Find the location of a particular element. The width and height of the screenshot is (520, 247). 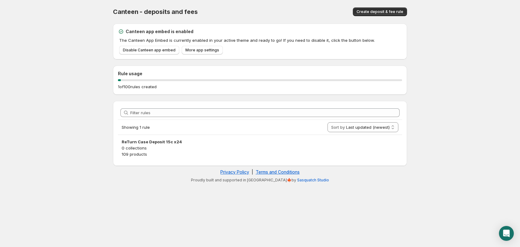

a: More app settings is located at coordinates (202, 50).